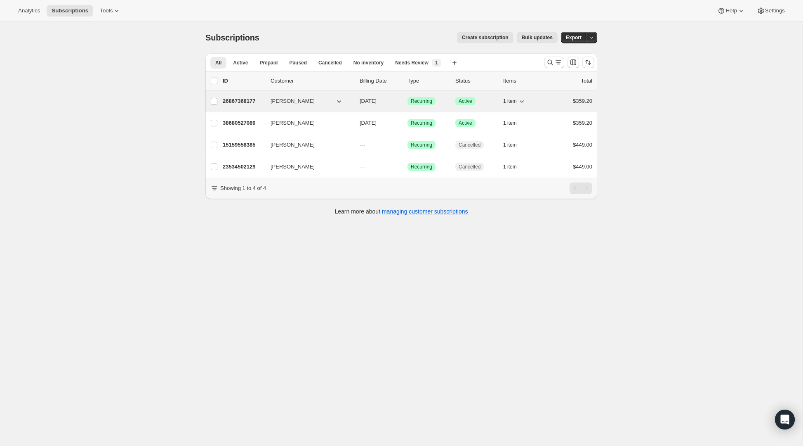 Image resolution: width=803 pixels, height=446 pixels. I want to click on span: Prepaid, so click(269, 63).